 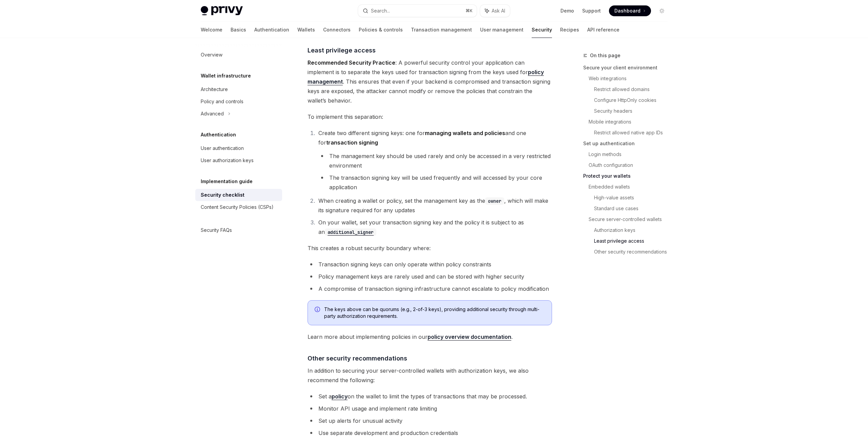 I want to click on a: Embedded wallets, so click(x=631, y=187).